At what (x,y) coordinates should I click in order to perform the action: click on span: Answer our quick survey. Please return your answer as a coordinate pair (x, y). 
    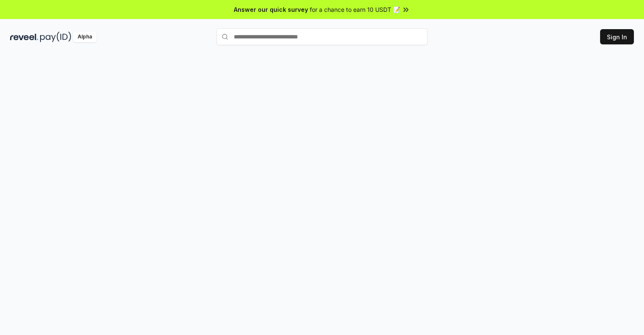
    Looking at the image, I should click on (271, 9).